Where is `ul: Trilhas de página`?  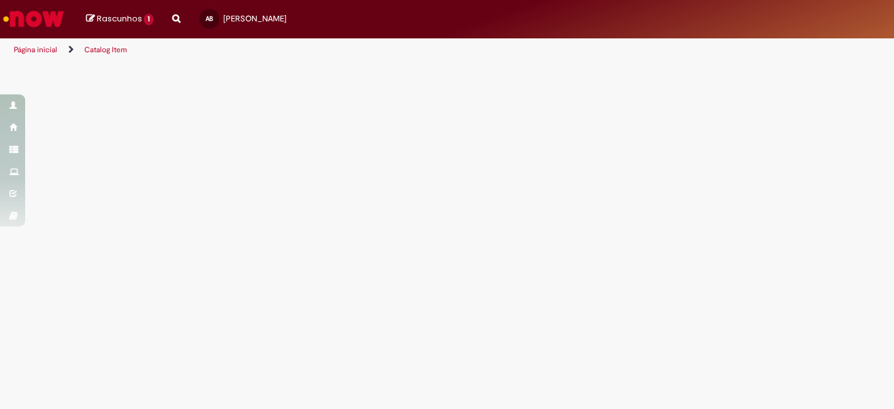 ul: Trilhas de página is located at coordinates (298, 50).